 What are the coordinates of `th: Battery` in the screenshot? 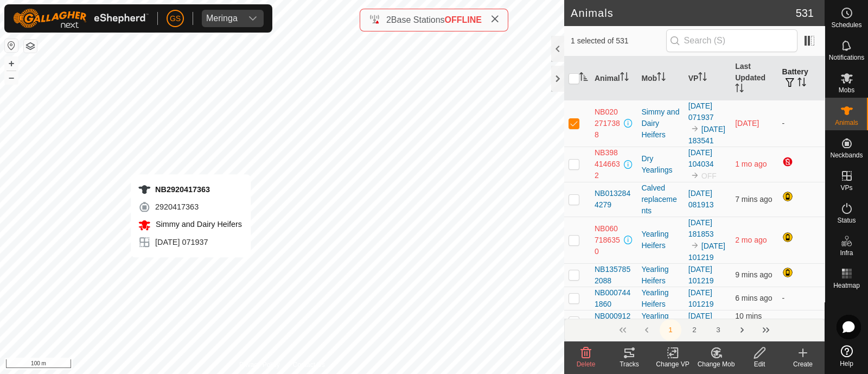 It's located at (801, 78).